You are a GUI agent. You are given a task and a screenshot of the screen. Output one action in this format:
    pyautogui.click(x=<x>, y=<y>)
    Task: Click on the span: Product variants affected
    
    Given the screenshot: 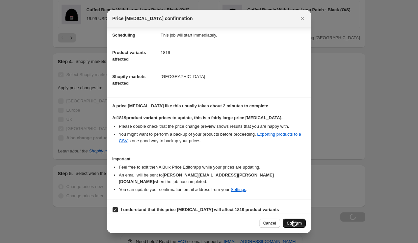 What is the action you would take?
    pyautogui.click(x=129, y=56)
    